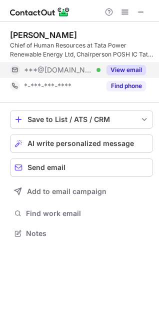  I want to click on div: Chief of Human Resources at Tata Power Renewable Energy Ltd, Chairperson POSH IC Tata Power, so click(81, 50).